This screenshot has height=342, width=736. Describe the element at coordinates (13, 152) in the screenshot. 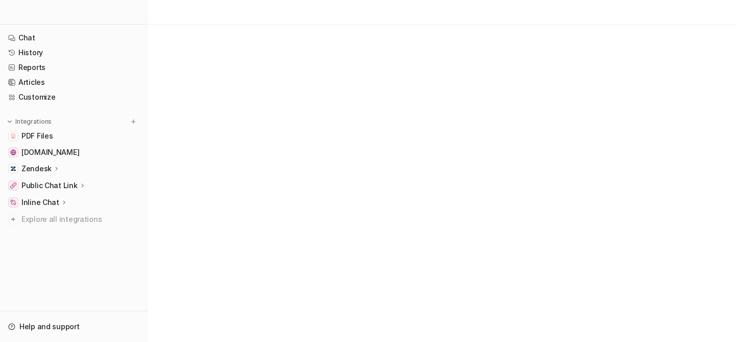

I see `img: status.gem.com` at that location.